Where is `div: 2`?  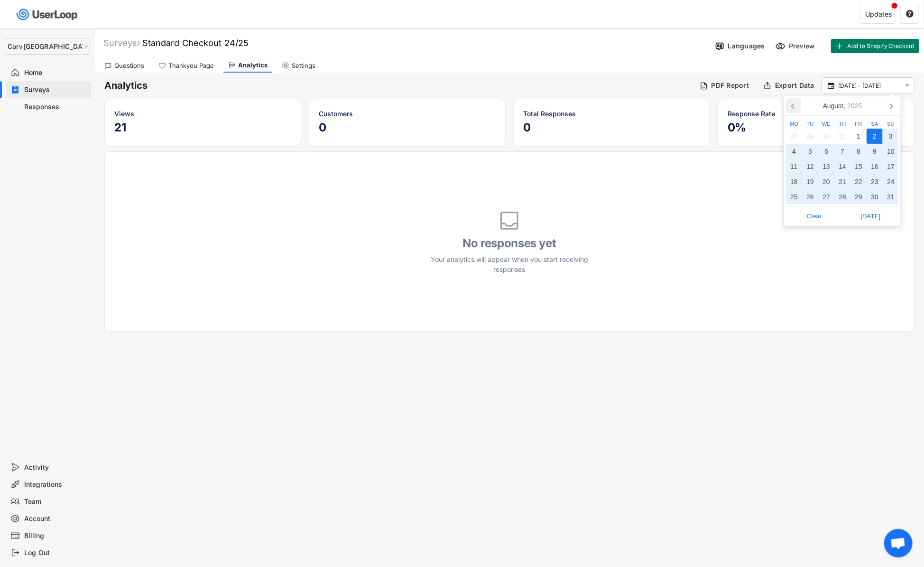 div: 2 is located at coordinates (874, 136).